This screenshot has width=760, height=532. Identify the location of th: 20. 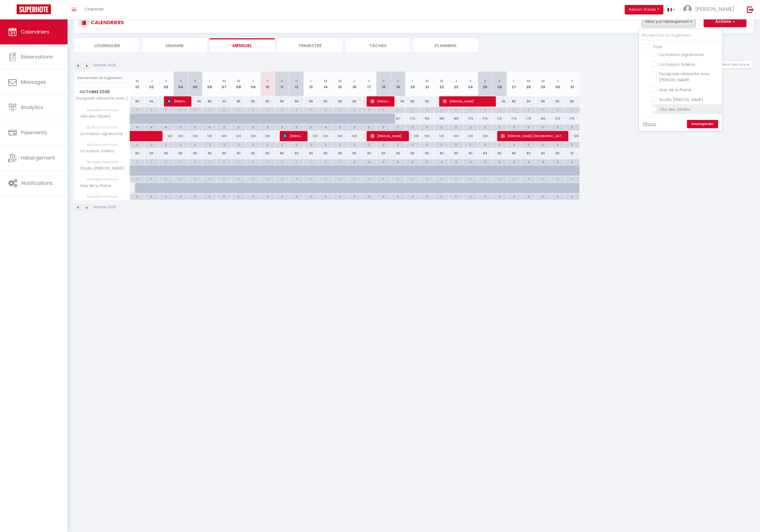
(412, 84).